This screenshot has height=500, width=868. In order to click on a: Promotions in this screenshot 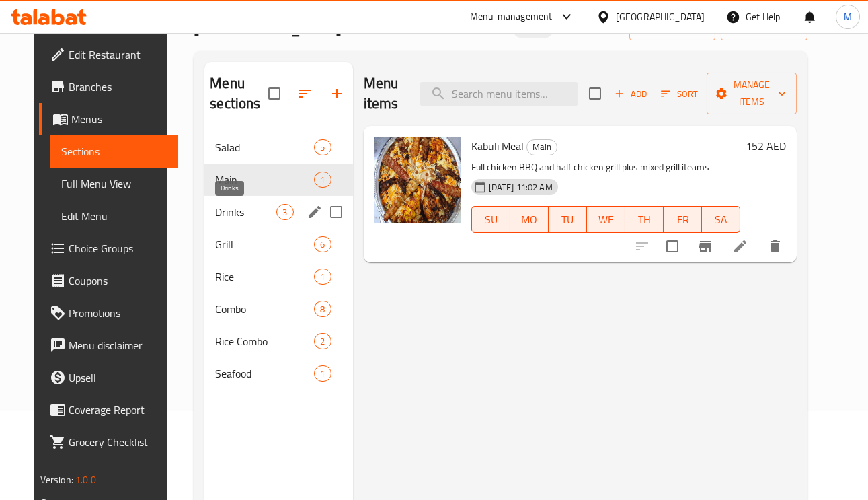, I will do `click(109, 313)`.